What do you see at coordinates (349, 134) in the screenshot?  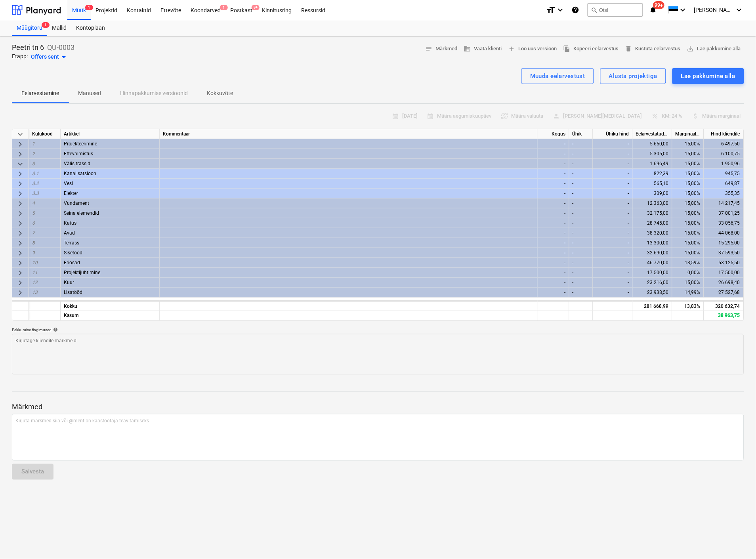 I see `div: Kommentaar` at bounding box center [349, 134].